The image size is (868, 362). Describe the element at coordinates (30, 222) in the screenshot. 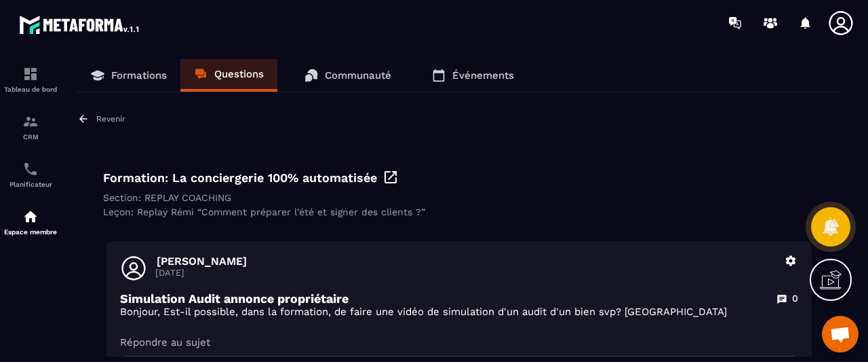

I see `a: automationsautomationsEspace membre` at that location.